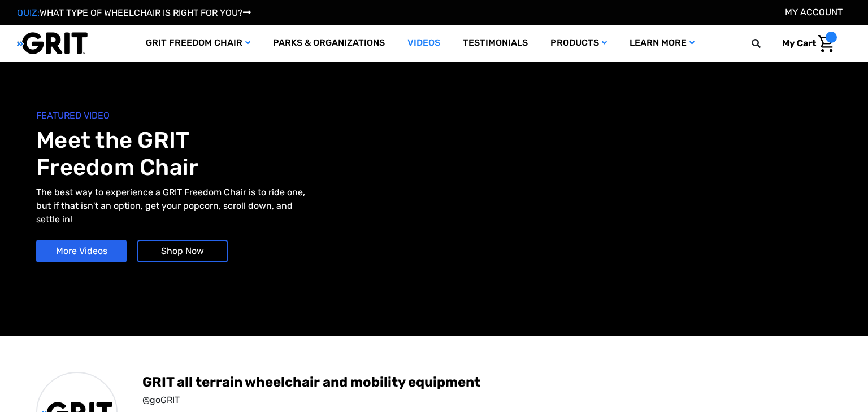  I want to click on h1: Meet the GRIT Freedom Chair, so click(235, 154).